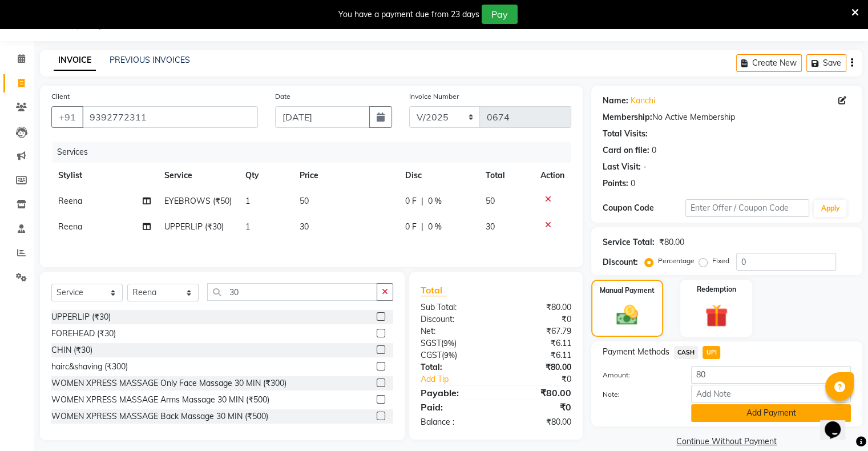 Image resolution: width=868 pixels, height=451 pixels. I want to click on th: Qty, so click(265, 176).